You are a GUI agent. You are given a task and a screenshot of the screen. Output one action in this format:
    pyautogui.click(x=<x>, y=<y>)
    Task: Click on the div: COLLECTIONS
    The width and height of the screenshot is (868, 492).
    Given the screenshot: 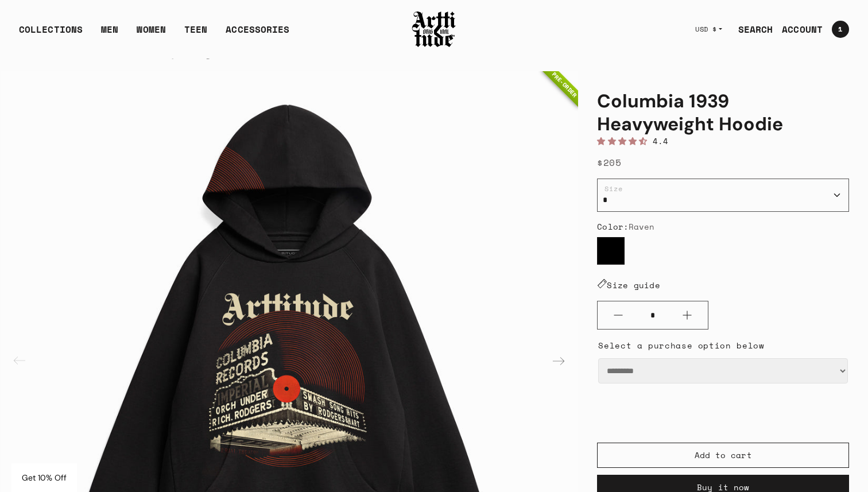 What is the action you would take?
    pyautogui.click(x=51, y=34)
    